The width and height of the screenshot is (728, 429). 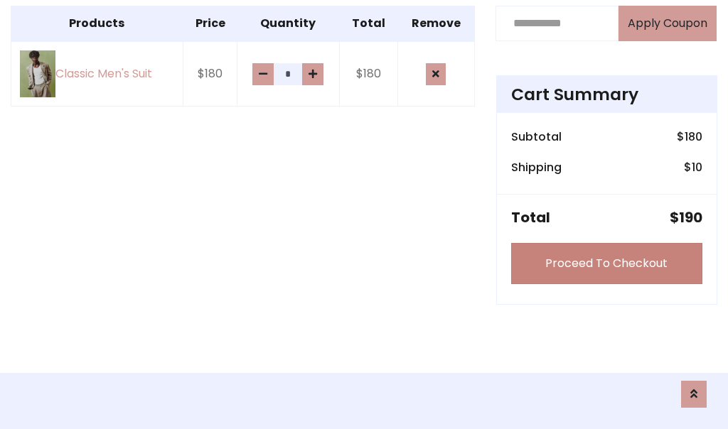 What do you see at coordinates (696, 167) in the screenshot?
I see `span: 10` at bounding box center [696, 167].